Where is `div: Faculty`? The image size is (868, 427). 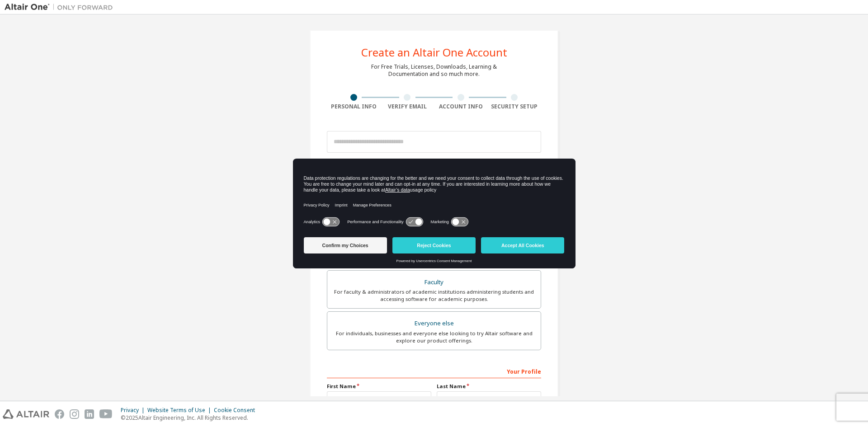 div: Faculty is located at coordinates (434, 283).